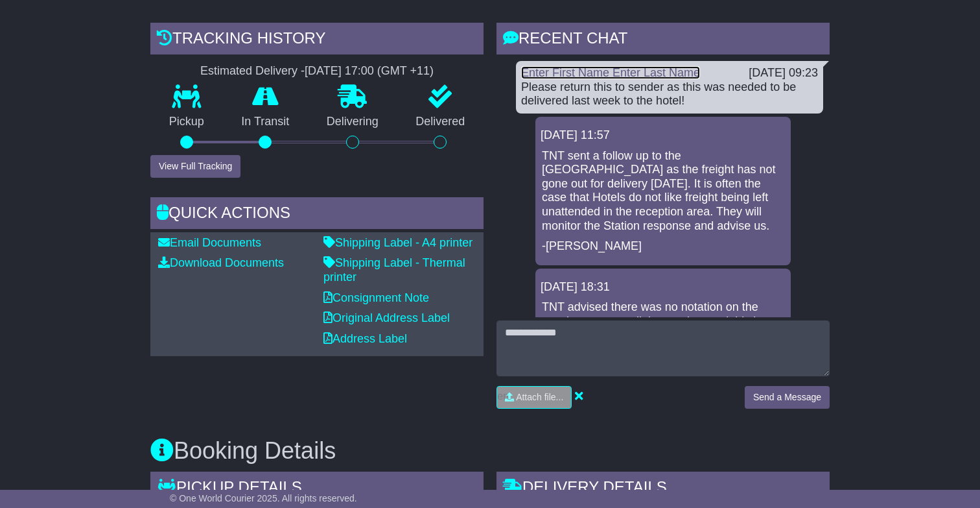 The image size is (980, 508). Describe the element at coordinates (787, 397) in the screenshot. I see `button: Send a Message` at that location.